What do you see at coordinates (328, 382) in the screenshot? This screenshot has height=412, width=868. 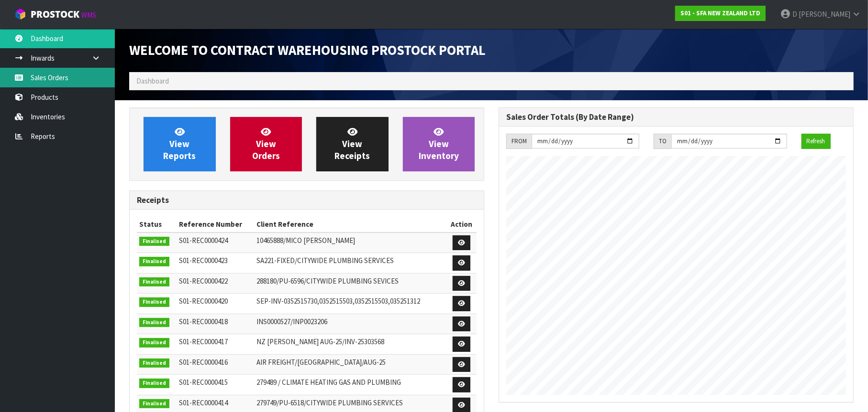 I see `span: 279489 / CLIMATE HEATING GAS AND PLUMBING` at bounding box center [328, 382].